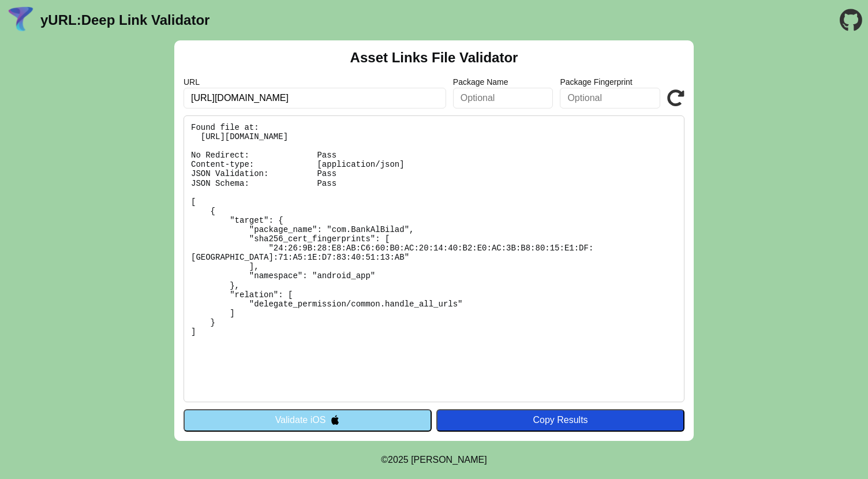 The width and height of the screenshot is (868, 479). What do you see at coordinates (335, 419) in the screenshot?
I see `img: appleIcon.svg` at bounding box center [335, 419].